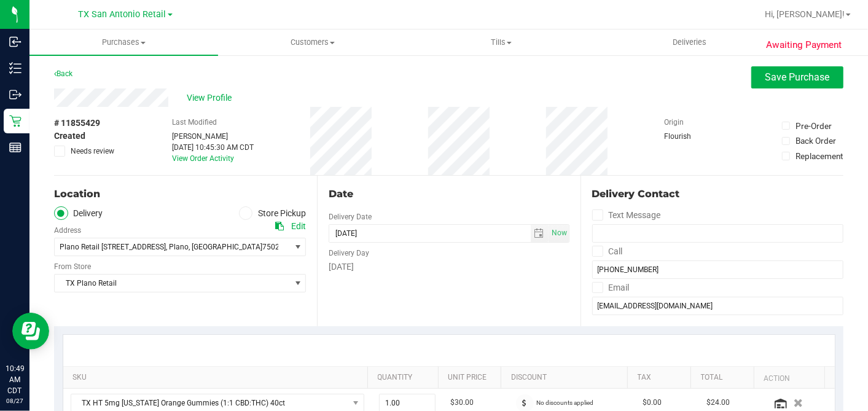 This screenshot has width=868, height=411. I want to click on a: Unit Price, so click(471, 378).